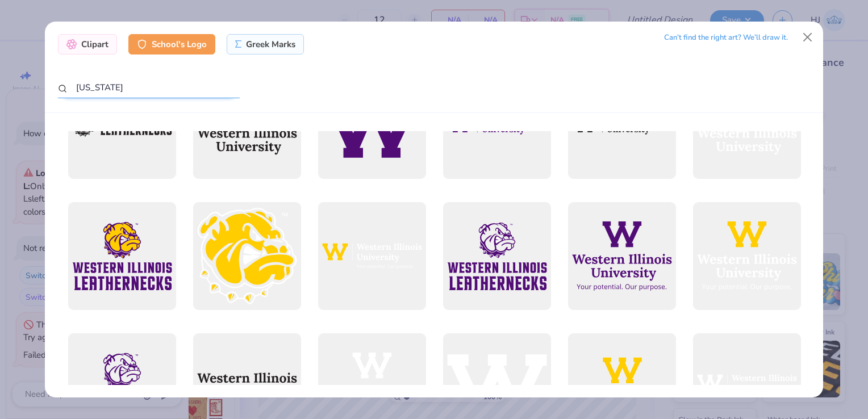  What do you see at coordinates (726, 37) in the screenshot?
I see `div: Can’t find the right art? We’ll draw it.` at bounding box center [726, 37].